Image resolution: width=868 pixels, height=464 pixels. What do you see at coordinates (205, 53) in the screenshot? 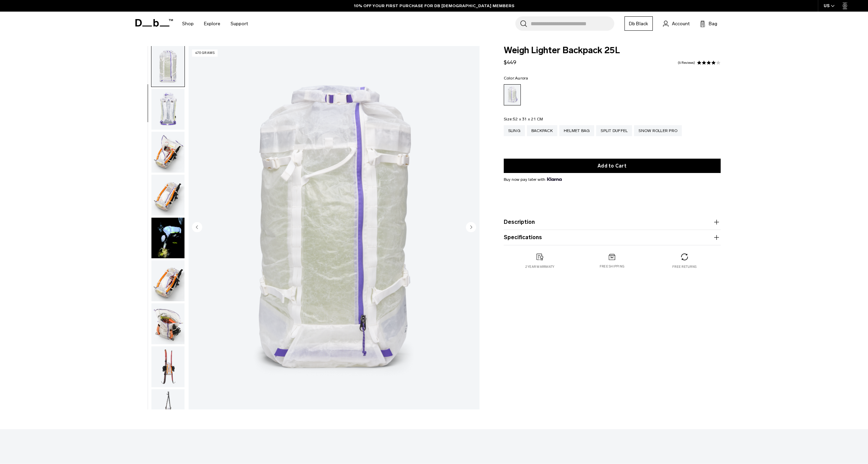
I see `p: 470 grams` at bounding box center [205, 53].